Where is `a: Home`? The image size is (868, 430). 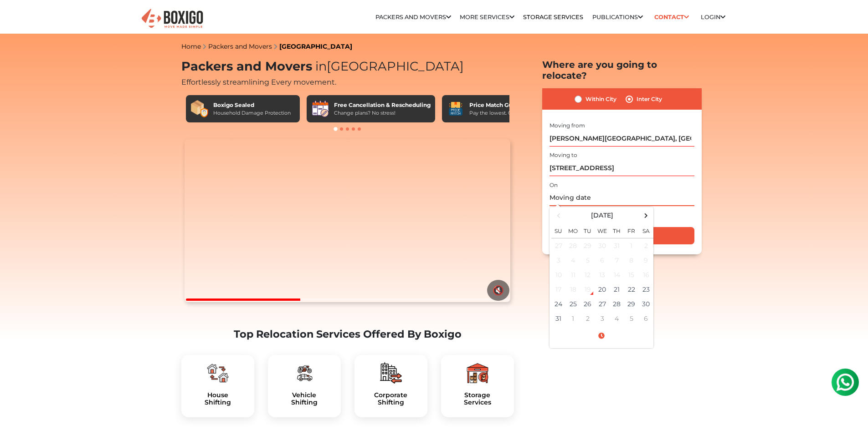 a: Home is located at coordinates (191, 47).